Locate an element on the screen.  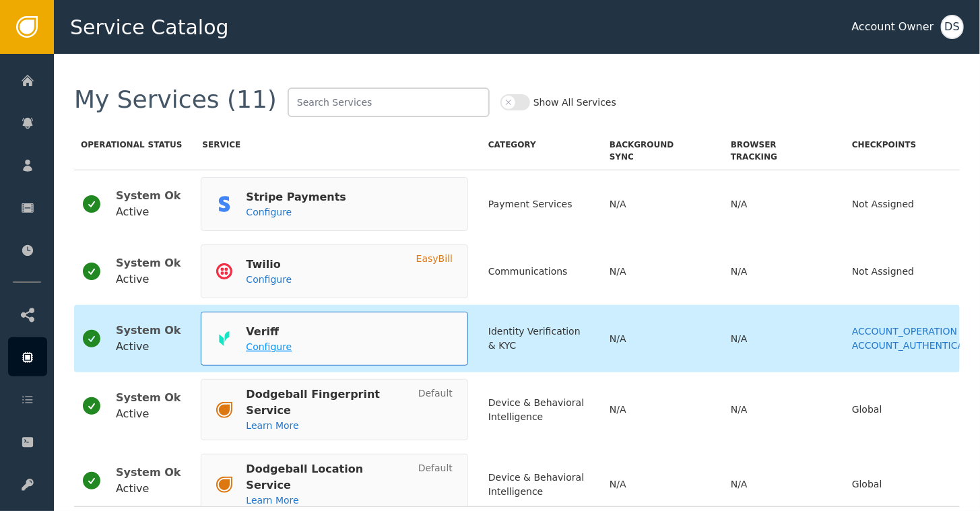
div: Identity Verification & KYC is located at coordinates (539, 339).